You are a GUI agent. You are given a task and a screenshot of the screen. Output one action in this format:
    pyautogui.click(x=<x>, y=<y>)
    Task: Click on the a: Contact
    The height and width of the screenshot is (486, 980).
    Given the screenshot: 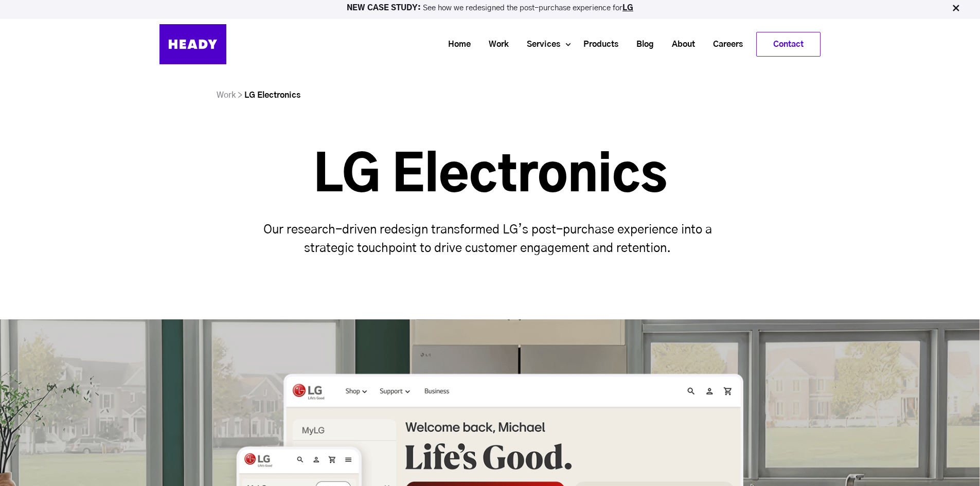 What is the action you would take?
    pyautogui.click(x=788, y=44)
    